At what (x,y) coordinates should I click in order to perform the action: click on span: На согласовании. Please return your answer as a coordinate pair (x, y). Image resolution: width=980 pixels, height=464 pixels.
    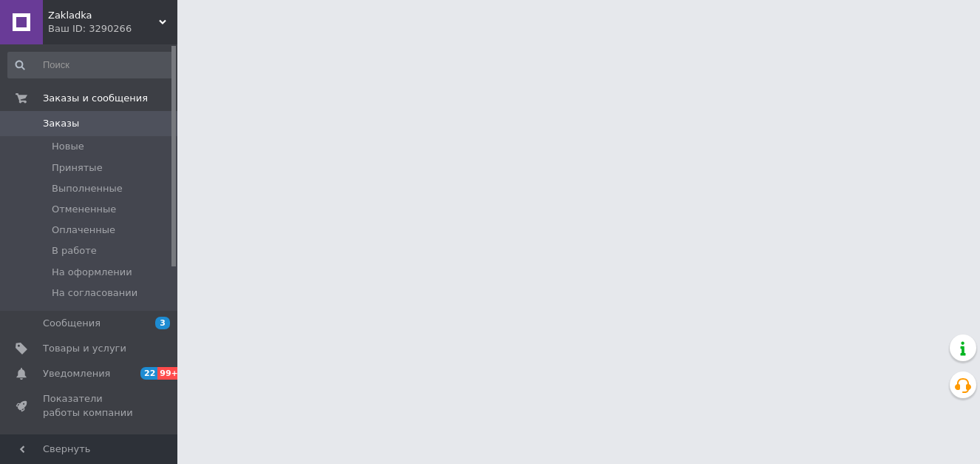
    Looking at the image, I should click on (94, 293).